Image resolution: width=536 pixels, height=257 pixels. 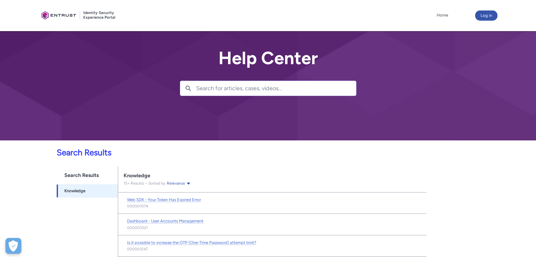 I want to click on div: Cookie Preferences, so click(x=13, y=246).